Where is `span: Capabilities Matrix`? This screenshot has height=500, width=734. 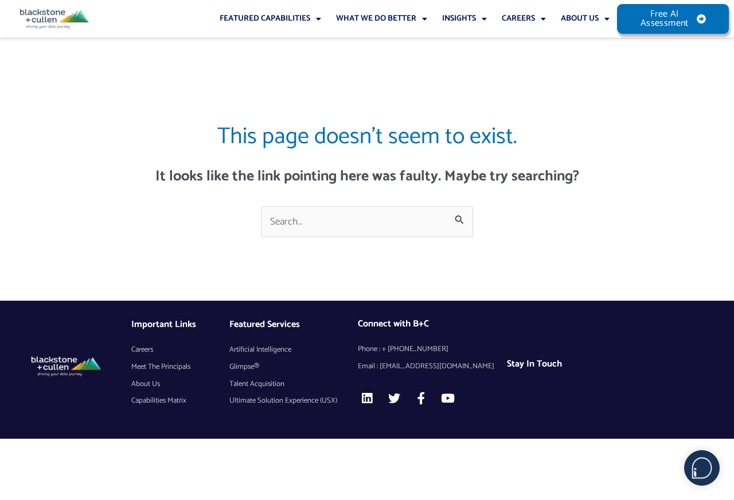 span: Capabilities Matrix is located at coordinates (159, 401).